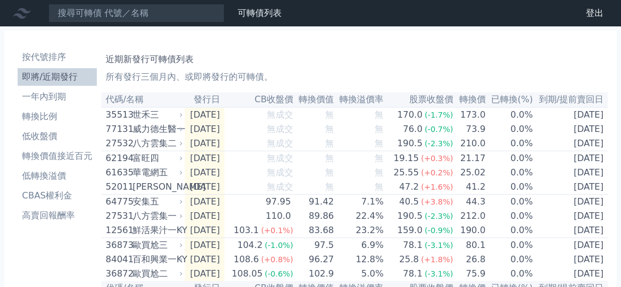 This screenshot has height=287, width=621. What do you see at coordinates (439, 231) in the screenshot?
I see `span: (-0.9%)` at bounding box center [439, 231].